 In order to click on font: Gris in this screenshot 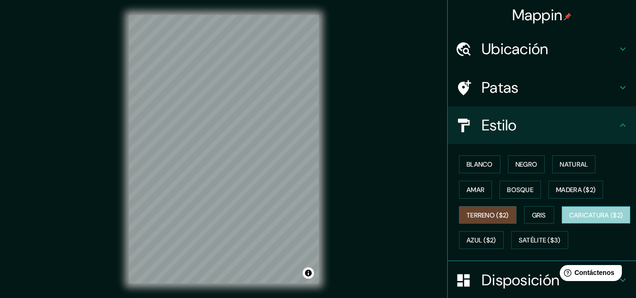, I will do `click(539, 215)`.